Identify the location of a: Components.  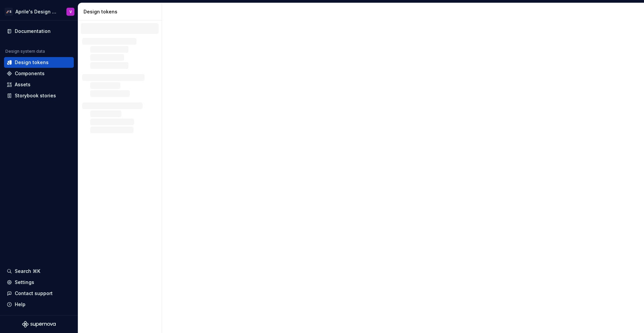
(39, 74).